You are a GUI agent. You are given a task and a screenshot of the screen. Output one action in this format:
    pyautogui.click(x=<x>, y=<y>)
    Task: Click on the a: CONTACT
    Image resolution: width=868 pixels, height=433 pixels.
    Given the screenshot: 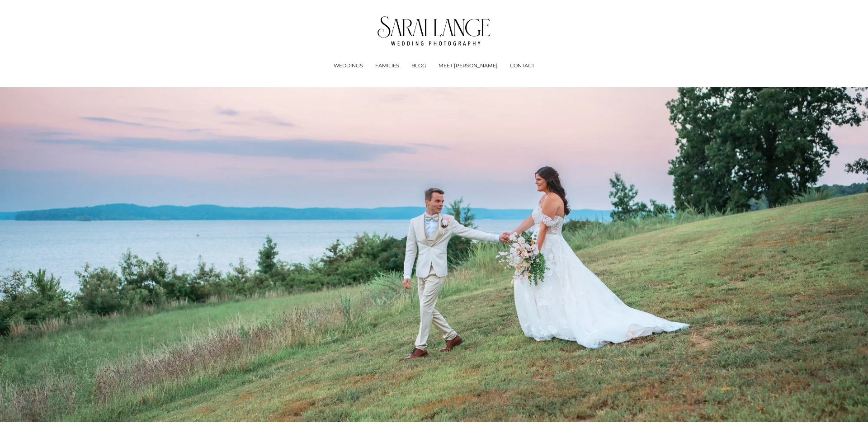 What is the action you would take?
    pyautogui.click(x=522, y=66)
    